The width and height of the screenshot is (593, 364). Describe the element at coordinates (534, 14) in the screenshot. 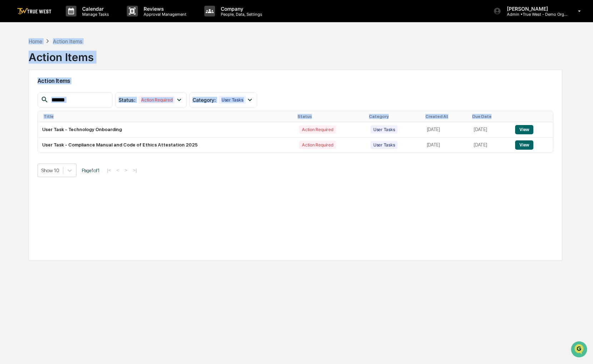

I see `p: Admin • True West - Demo Organization` at that location.